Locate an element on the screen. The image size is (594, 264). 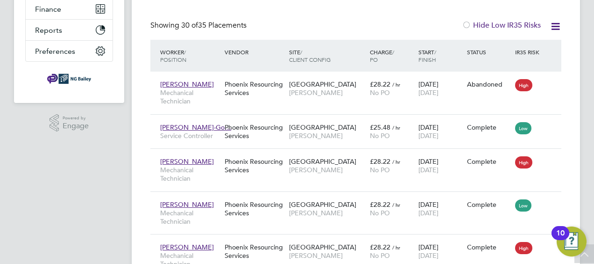
a: Powered byEngage is located at coordinates (69, 123).